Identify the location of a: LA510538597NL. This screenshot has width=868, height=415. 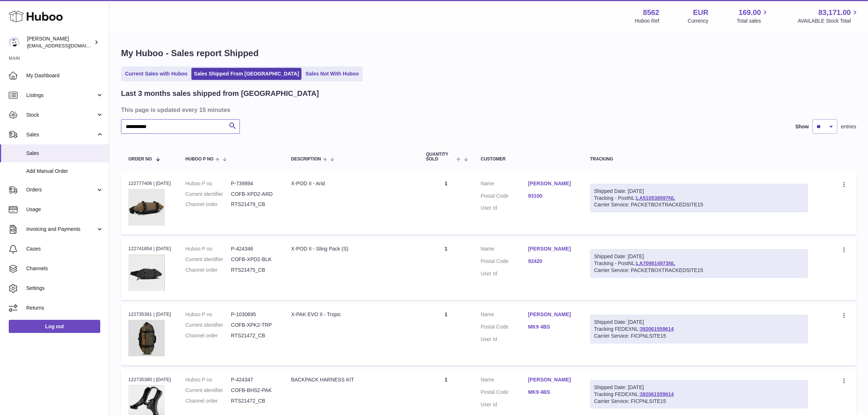
(656, 198).